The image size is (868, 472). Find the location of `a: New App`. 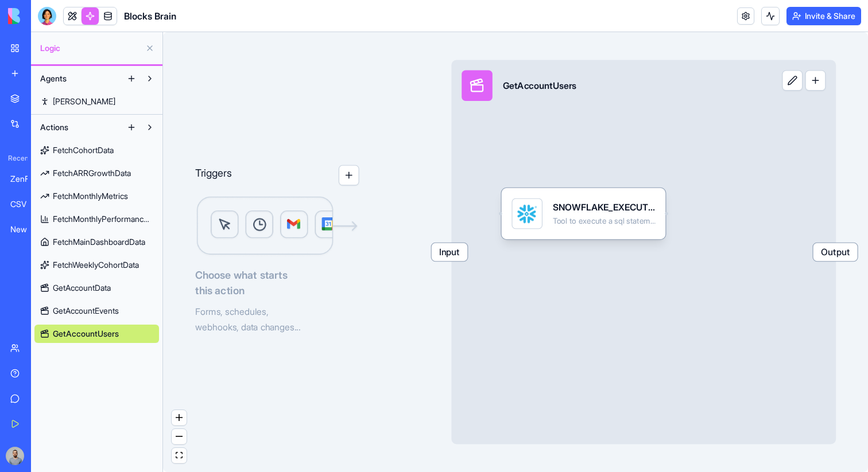

a: New App is located at coordinates (27, 230).